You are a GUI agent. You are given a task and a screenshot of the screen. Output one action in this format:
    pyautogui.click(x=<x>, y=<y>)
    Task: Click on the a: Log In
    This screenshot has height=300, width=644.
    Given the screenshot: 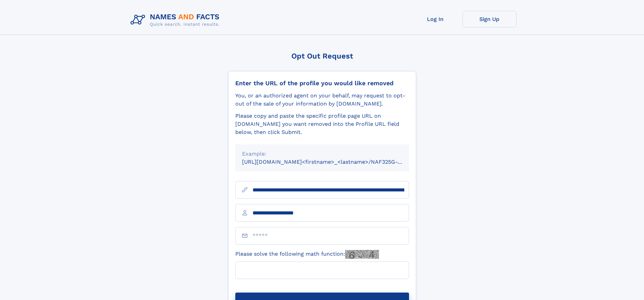 What is the action you would take?
    pyautogui.click(x=436, y=19)
    